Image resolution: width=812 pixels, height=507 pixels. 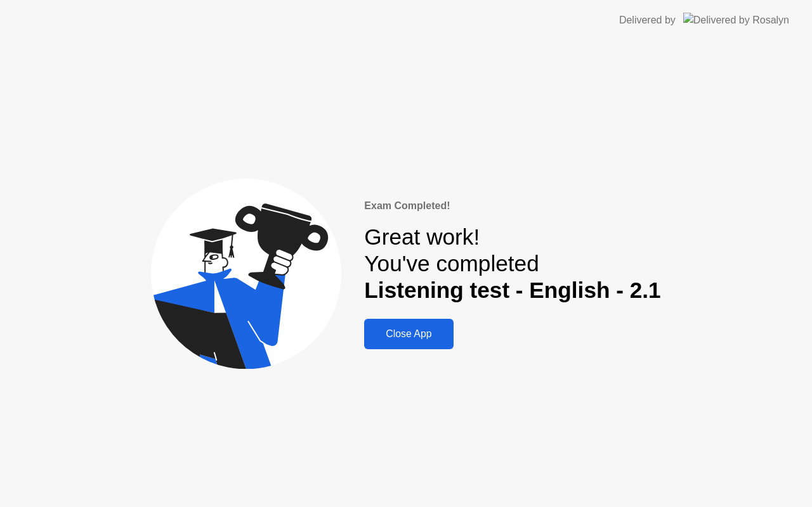 What do you see at coordinates (408, 334) in the screenshot?
I see `div: Close App` at bounding box center [408, 334].